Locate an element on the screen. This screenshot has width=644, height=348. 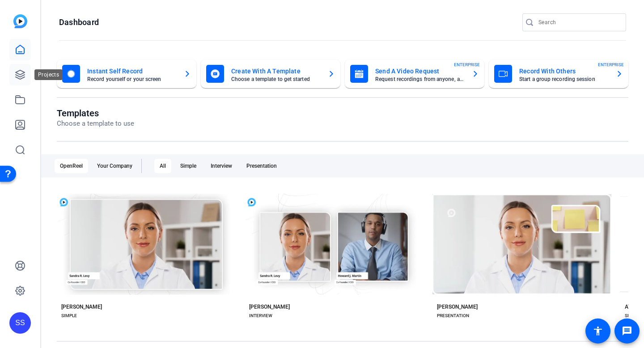
button: Send A Video RequestRequest recordings from anyone, anywhereENTERPRISE is located at coordinates (414, 74).